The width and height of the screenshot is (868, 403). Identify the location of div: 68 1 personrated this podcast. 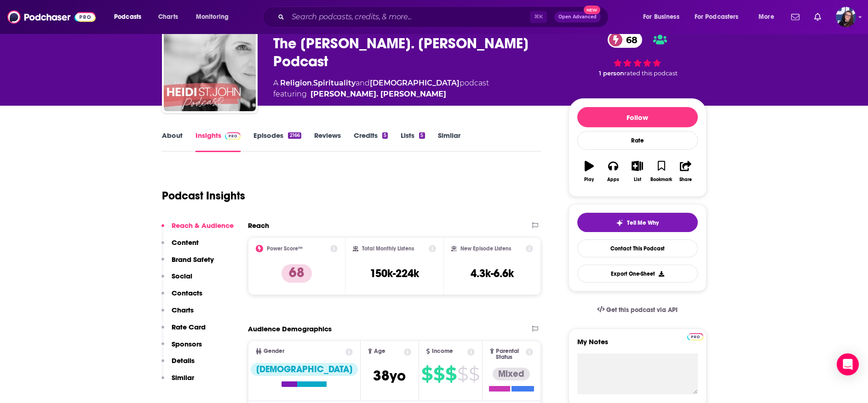
(637, 54).